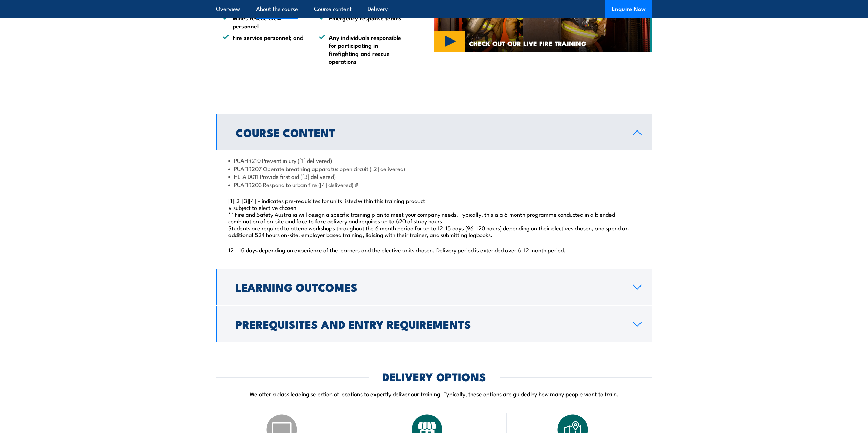  What do you see at coordinates (434, 132) in the screenshot?
I see `a: Course Content` at bounding box center [434, 132].